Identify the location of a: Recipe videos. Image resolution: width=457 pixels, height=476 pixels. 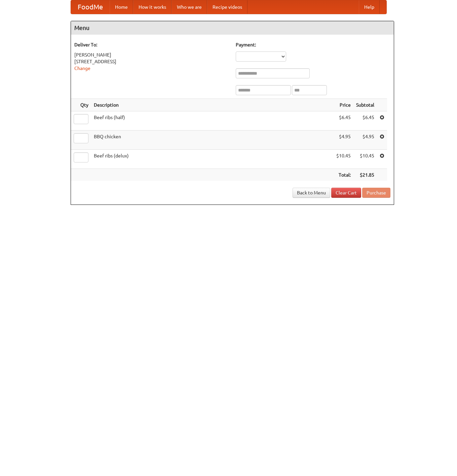
(227, 7).